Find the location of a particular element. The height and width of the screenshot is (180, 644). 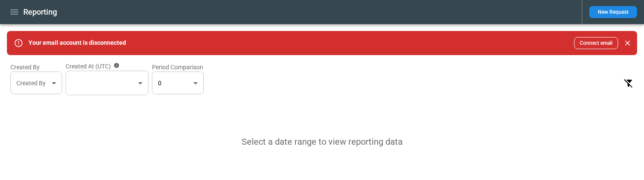

div: dismiss is located at coordinates (627, 43).